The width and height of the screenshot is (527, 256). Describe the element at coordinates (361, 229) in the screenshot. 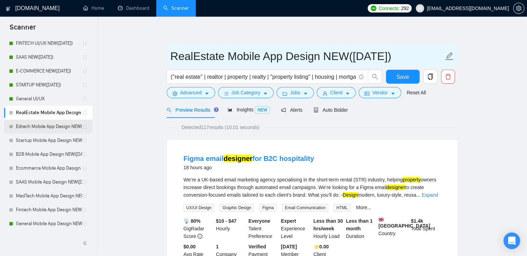

I see `div: Duration` at that location.